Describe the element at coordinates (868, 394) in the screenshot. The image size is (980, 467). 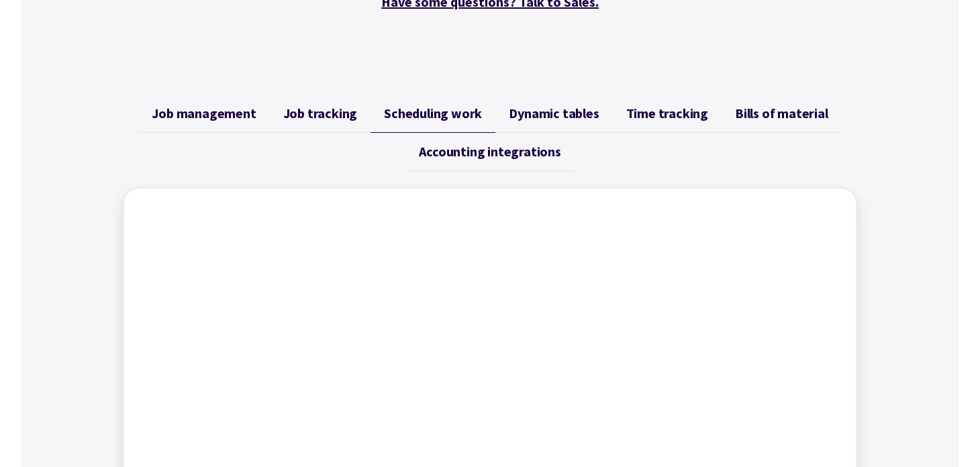
I see `div: Chat Widget` at that location.